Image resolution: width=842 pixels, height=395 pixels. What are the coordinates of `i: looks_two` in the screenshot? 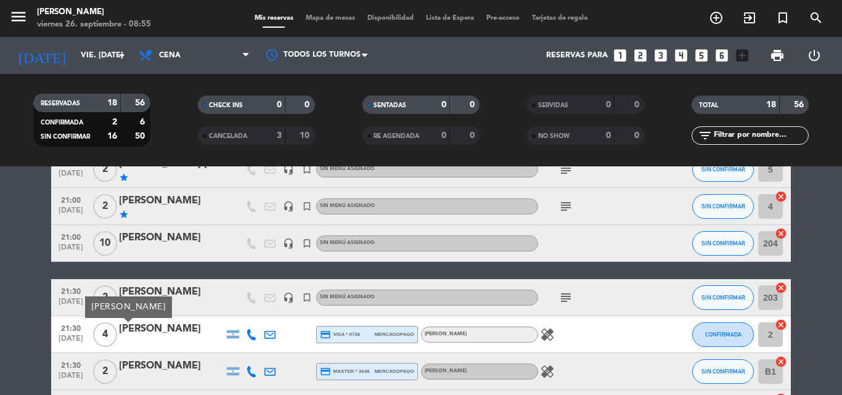 It's located at (640, 55).